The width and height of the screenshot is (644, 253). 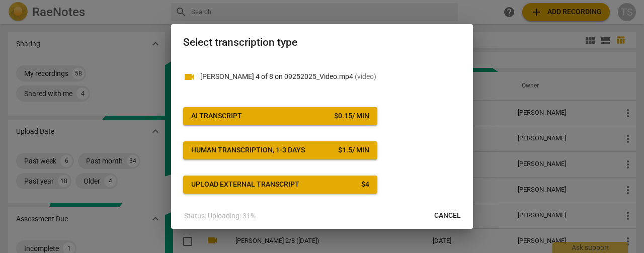 I want to click on p: Status: Uploading: 31%, so click(x=220, y=216).